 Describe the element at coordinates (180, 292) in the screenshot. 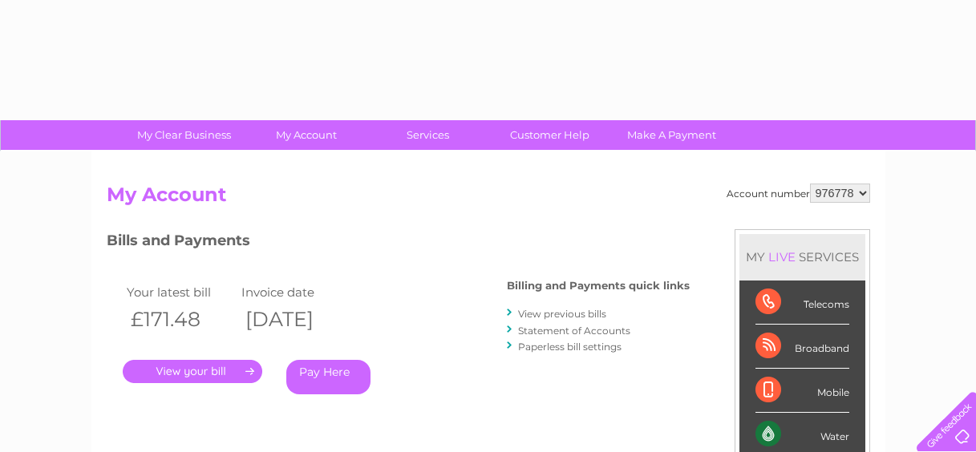

I see `td: Your latest bill` at that location.